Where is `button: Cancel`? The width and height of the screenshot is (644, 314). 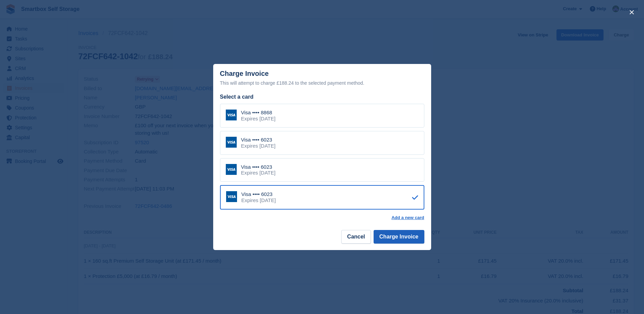
button: Cancel is located at coordinates (356, 237).